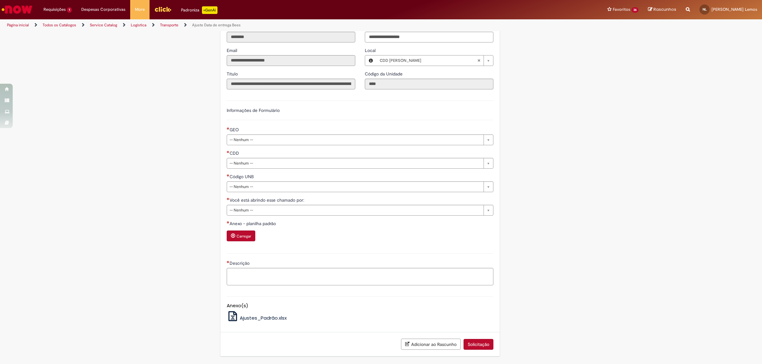  I want to click on small: Carregar, so click(244, 236).